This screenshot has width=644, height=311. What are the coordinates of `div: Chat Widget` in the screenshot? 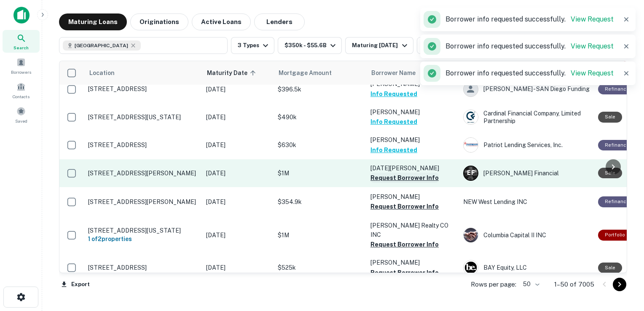 It's located at (623, 264).